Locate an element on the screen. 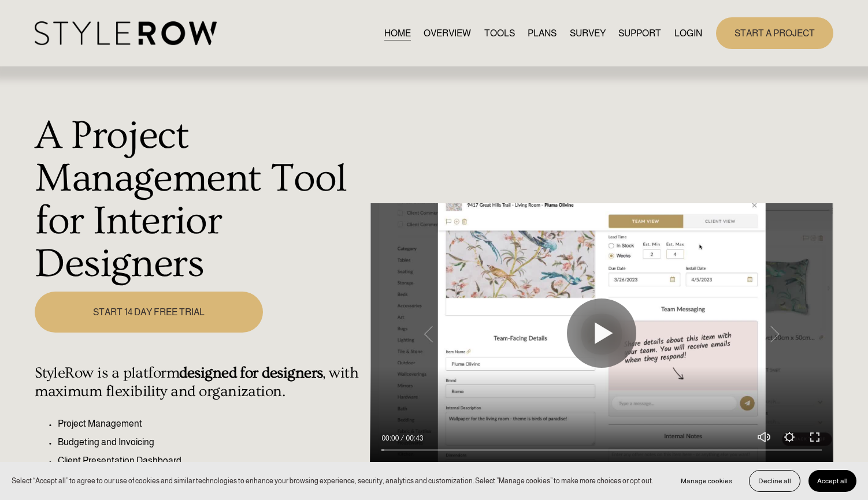 The image size is (868, 500). a: PLANS is located at coordinates (542, 33).